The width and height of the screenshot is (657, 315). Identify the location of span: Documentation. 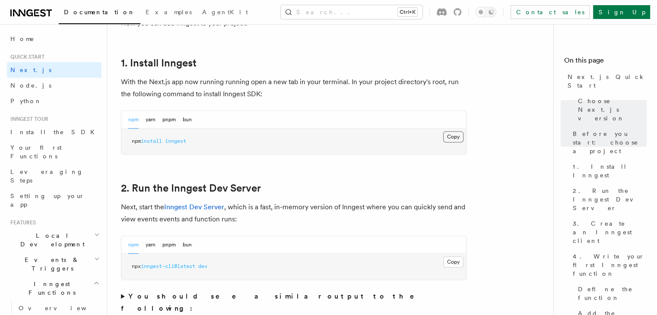
(99, 12).